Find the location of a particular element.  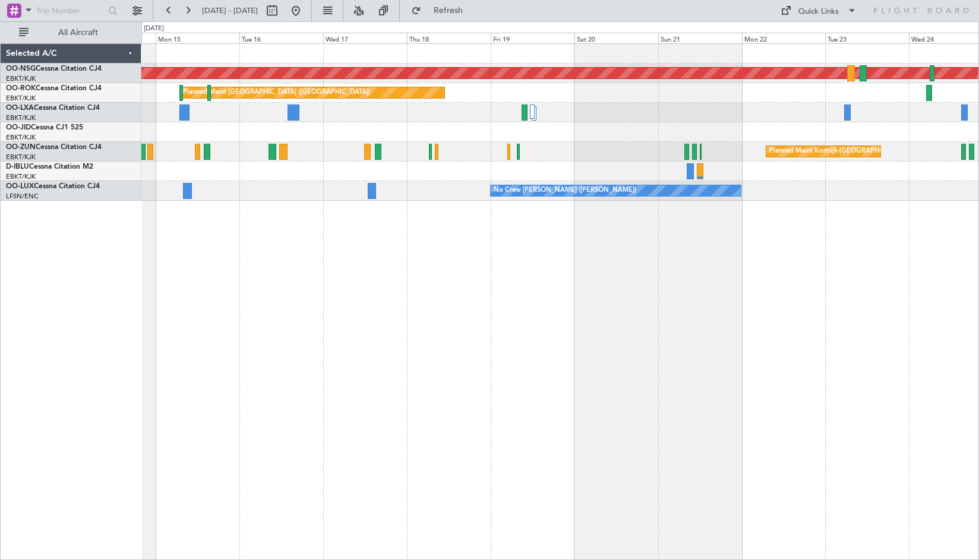

a: OO-NSGCessna Citation CJ4 is located at coordinates (53, 69).